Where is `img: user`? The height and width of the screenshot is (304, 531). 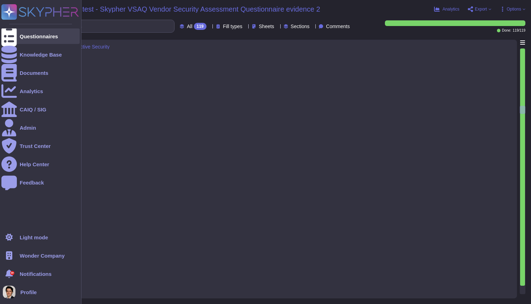 img: user is located at coordinates (9, 292).